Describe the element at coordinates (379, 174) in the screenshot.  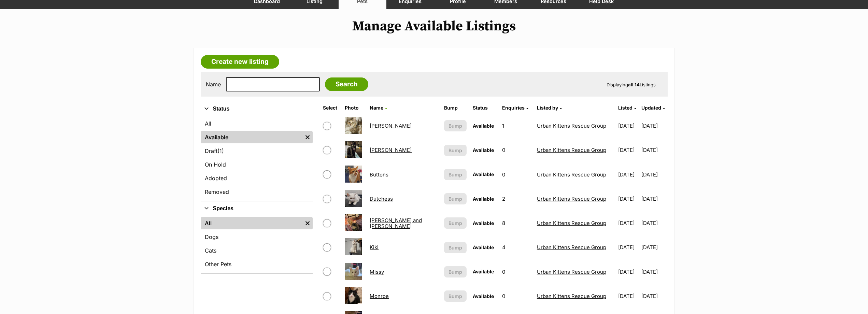
I see `a: Buttons` at that location.